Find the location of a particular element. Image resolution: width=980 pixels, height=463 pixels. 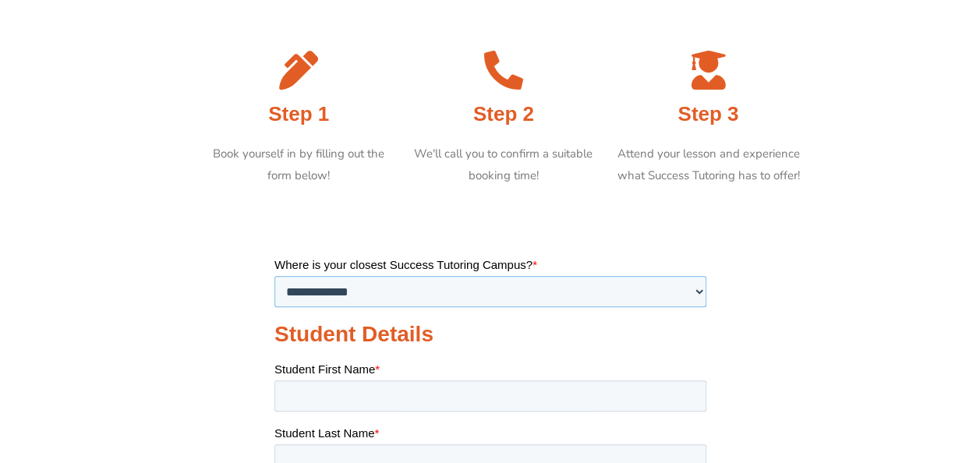

p: We'll call you to confirm a suitable booking time! is located at coordinates (503, 165).